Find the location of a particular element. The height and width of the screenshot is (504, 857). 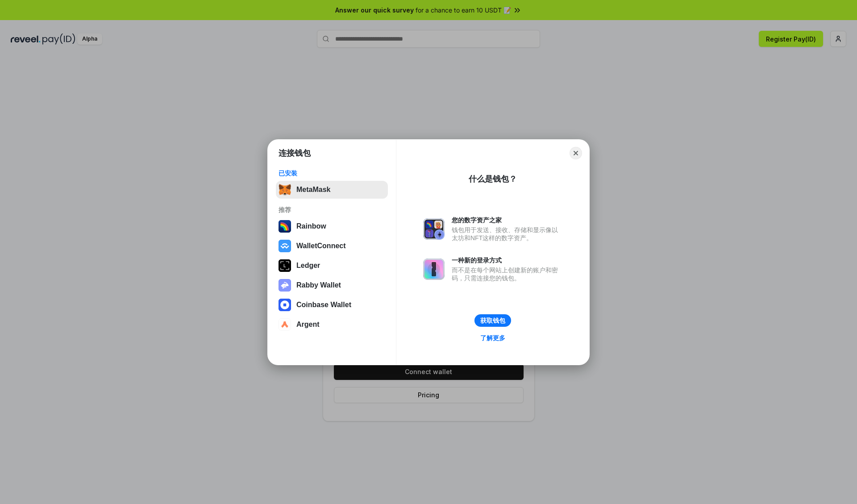

h1: 连接钱包 is located at coordinates (295, 153).